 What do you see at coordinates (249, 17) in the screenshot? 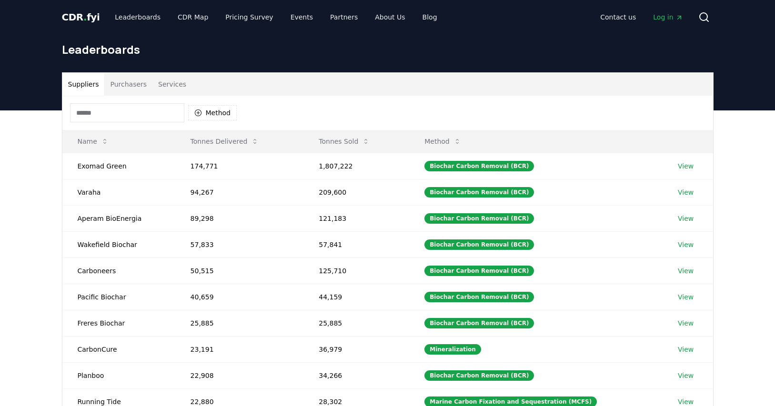
I see `a: Pricing Survey` at bounding box center [249, 17].